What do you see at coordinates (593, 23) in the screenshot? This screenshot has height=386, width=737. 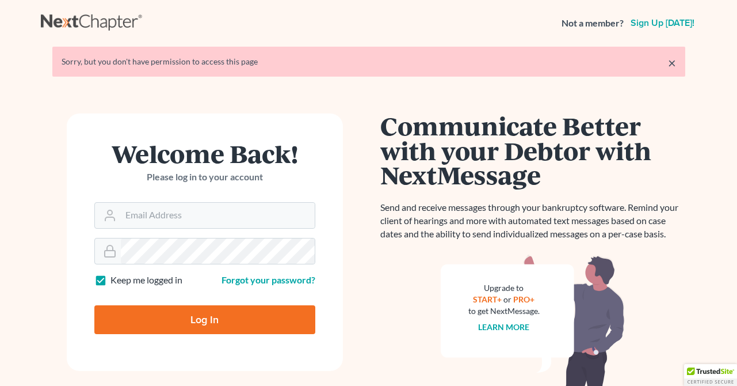 I see `strong: Not a member?` at bounding box center [593, 23].